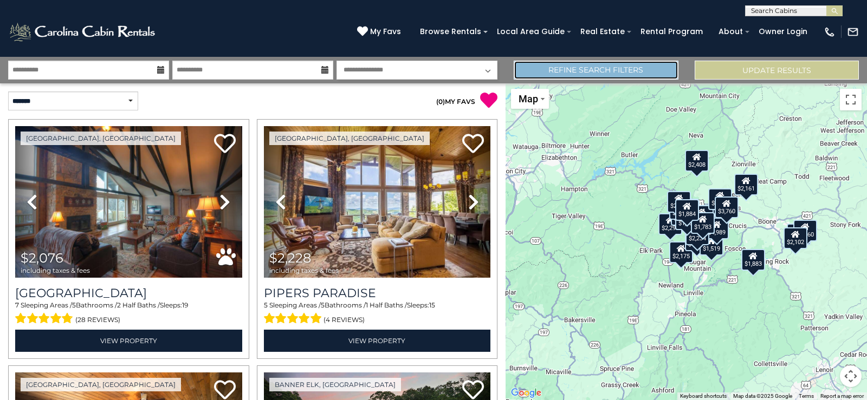  Describe the element at coordinates (720, 199) in the screenshot. I see `div: $2,717` at that location.